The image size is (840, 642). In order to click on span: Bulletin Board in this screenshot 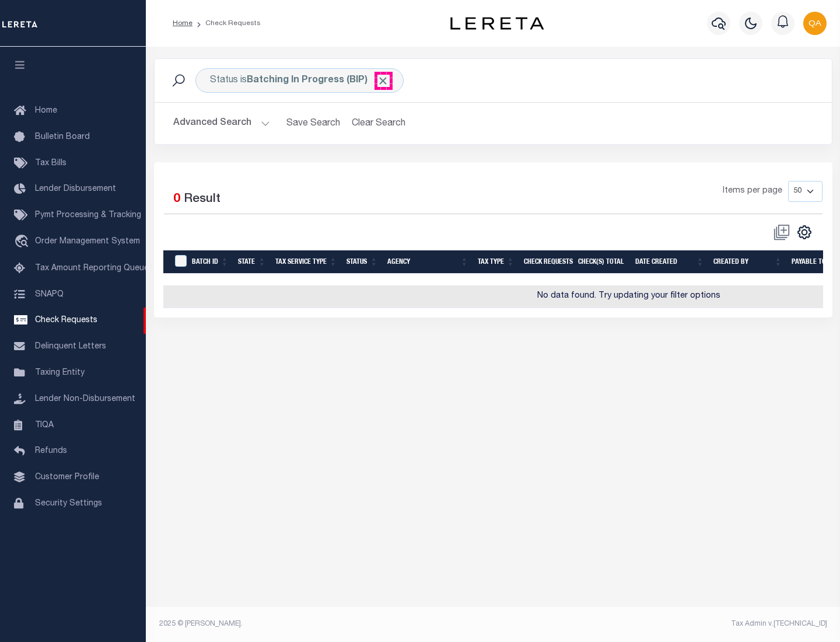, I will do `click(63, 137)`.